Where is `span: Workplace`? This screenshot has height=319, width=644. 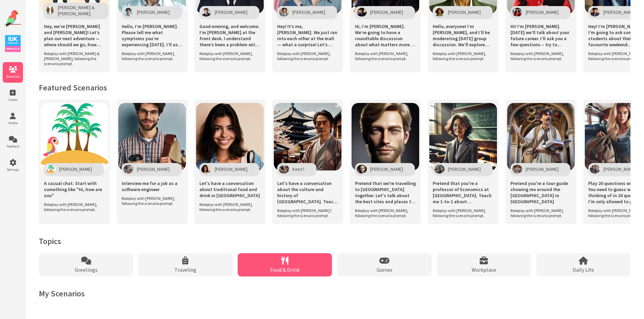 span: Workplace is located at coordinates (483, 270).